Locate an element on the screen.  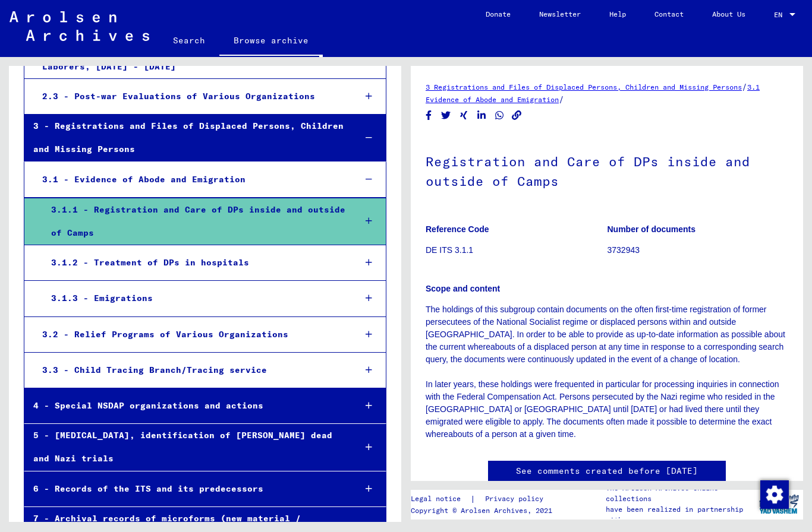
button: Share on Twitter is located at coordinates (446, 115).